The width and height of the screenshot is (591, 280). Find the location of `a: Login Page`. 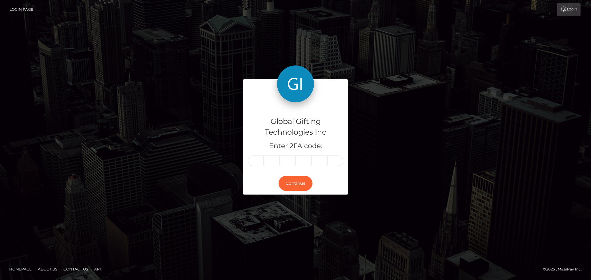

a: Login Page is located at coordinates (21, 10).